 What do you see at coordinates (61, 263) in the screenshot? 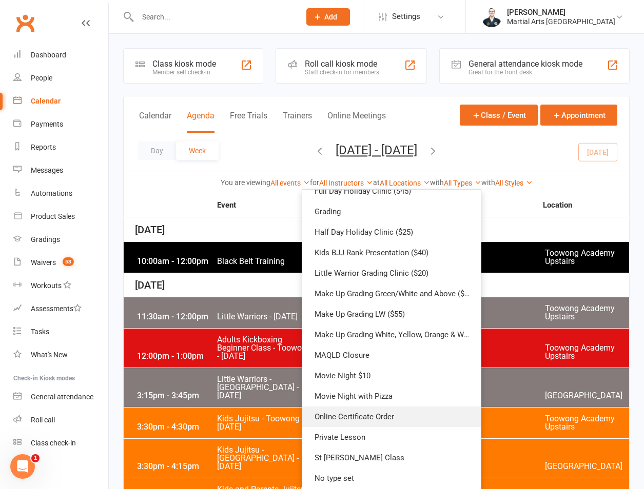
I see `a: Waivers 53` at bounding box center [61, 263].